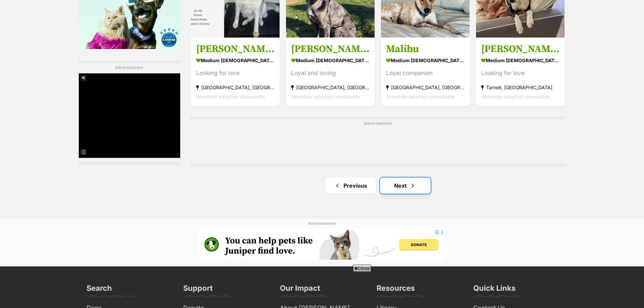 Image resolution: width=644 pixels, height=308 pixels. I want to click on nav: Pagination, so click(378, 186).